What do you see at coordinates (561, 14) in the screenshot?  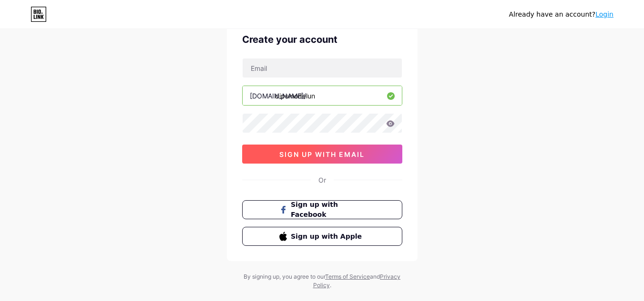 I see `div: Already have an account?` at bounding box center [561, 14].